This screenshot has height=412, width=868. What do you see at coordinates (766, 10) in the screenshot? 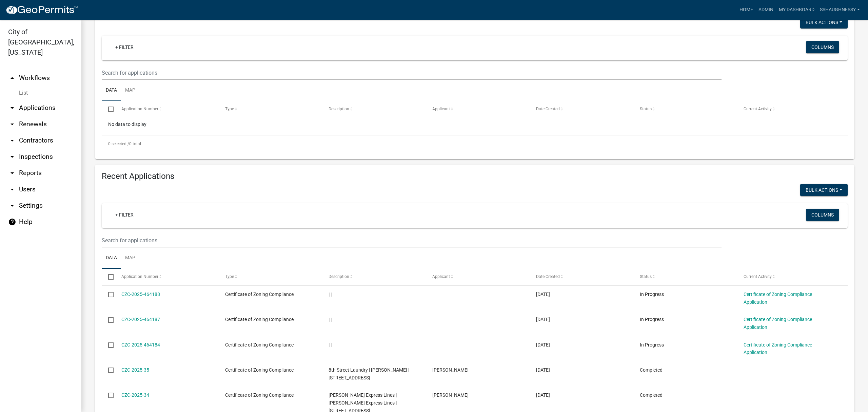
I see `a: Admin` at bounding box center [766, 10].